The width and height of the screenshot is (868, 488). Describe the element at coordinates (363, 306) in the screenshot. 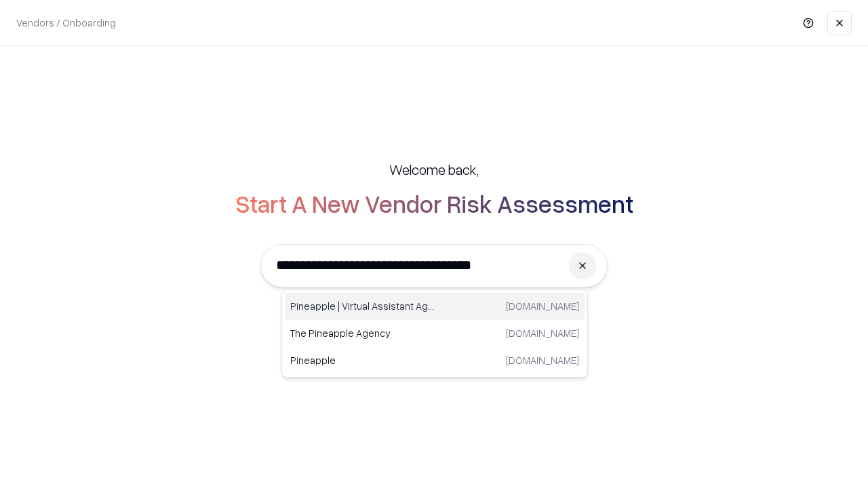

I see `p: Pineapple | Virtual Assistant Agency` at that location.